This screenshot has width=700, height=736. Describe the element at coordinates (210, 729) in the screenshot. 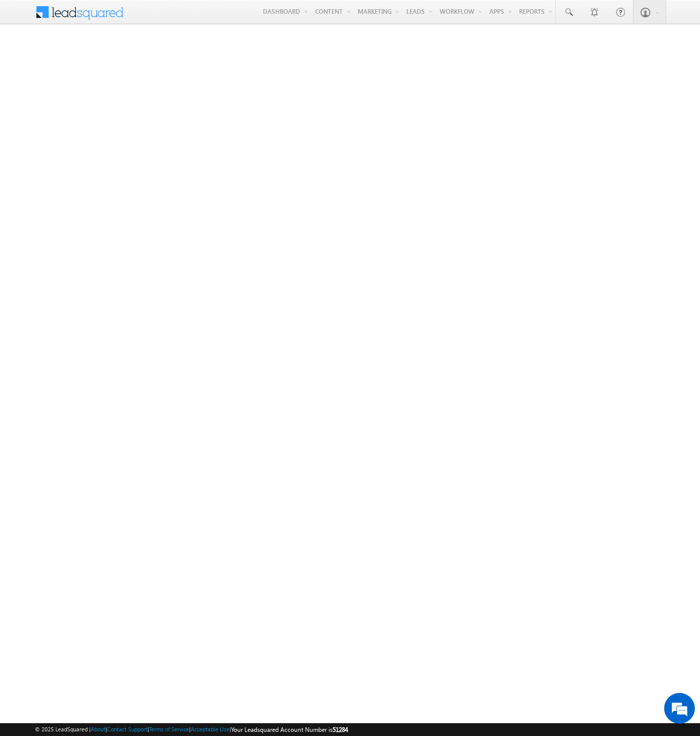

I see `a: Acceptable Use` at that location.